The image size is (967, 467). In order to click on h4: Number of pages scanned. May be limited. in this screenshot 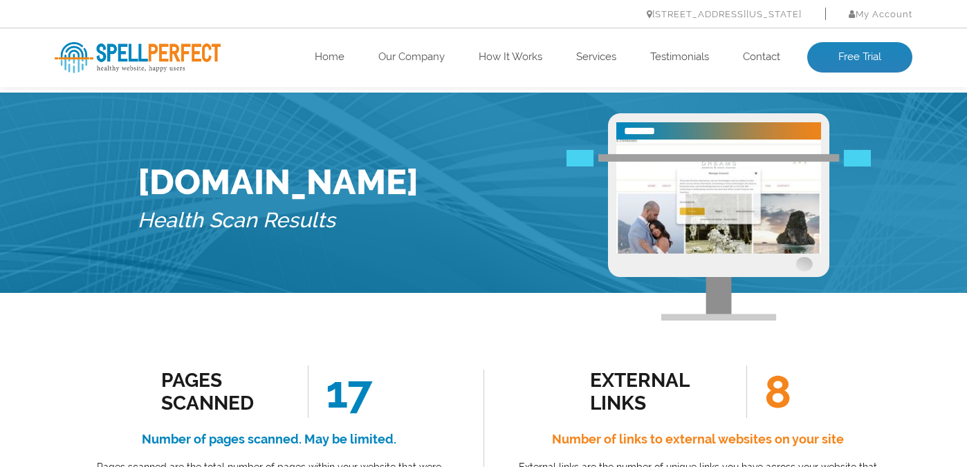, I will do `click(269, 440)`.